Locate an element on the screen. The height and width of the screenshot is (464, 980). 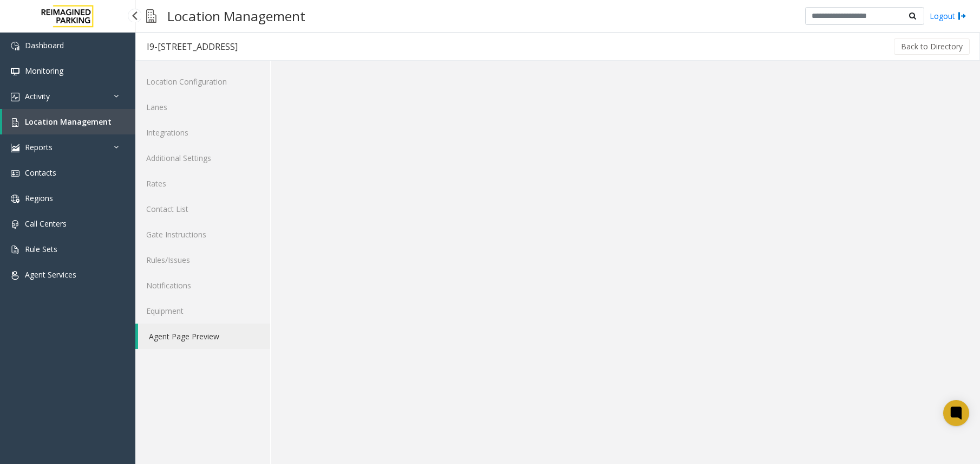
a: Lanes is located at coordinates (202, 107).